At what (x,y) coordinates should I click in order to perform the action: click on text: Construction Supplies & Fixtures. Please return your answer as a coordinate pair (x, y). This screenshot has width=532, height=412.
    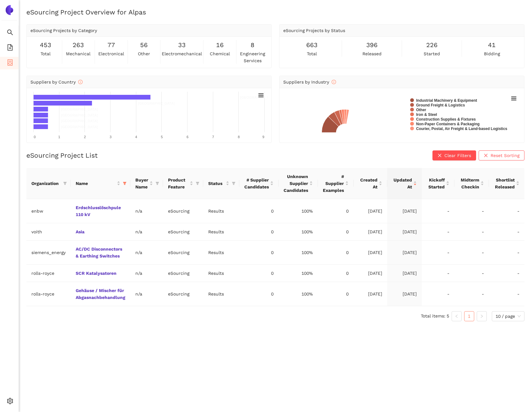
    Looking at the image, I should click on (446, 119).